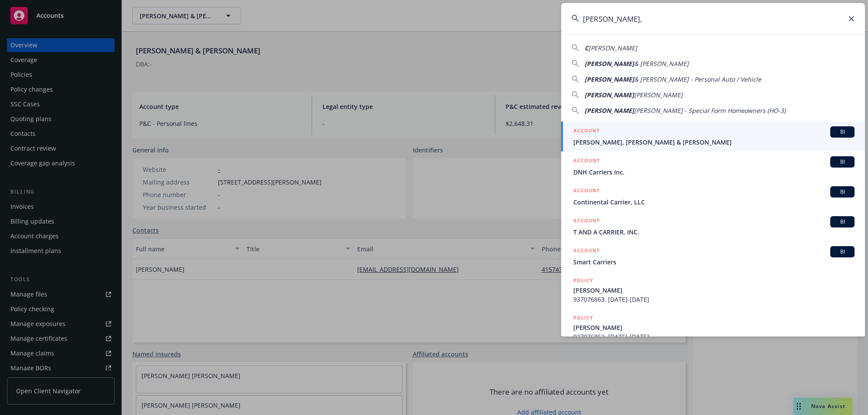 This screenshot has width=868, height=415. Describe the element at coordinates (713, 226) in the screenshot. I see `a: ACCOUNTBIT AND A CARRIER, INC.` at that location.